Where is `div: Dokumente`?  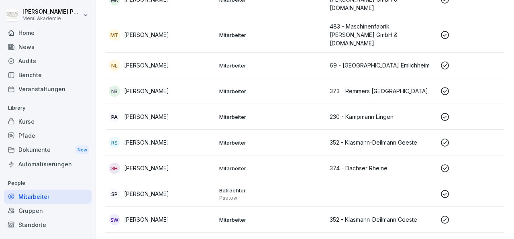 div: Dokumente is located at coordinates (48, 150).